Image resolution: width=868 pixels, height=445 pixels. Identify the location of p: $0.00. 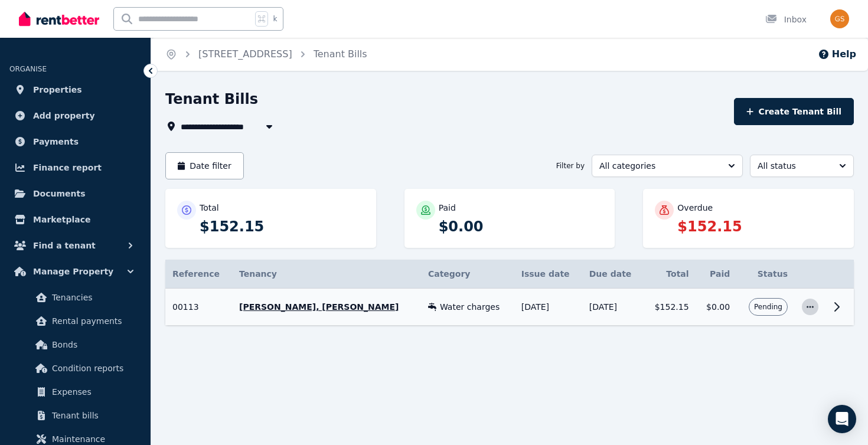
(521, 227).